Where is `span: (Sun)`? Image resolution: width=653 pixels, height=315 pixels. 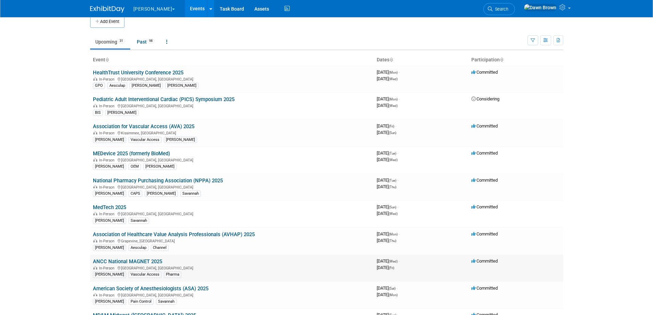
span: (Sun) is located at coordinates (393, 207).